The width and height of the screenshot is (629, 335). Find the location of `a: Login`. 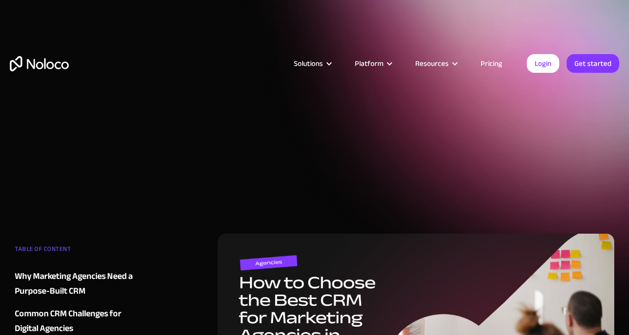

a: Login is located at coordinates (543, 63).